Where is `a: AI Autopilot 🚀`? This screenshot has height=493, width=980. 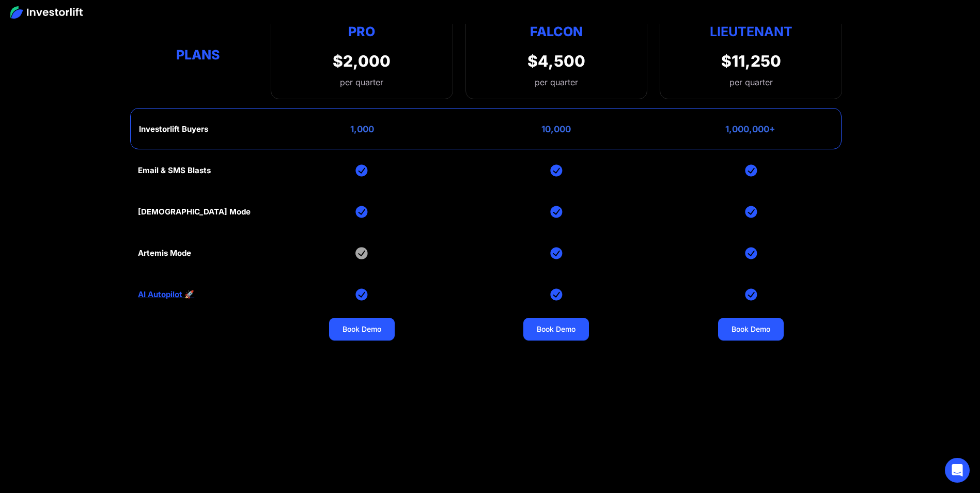 a: AI Autopilot 🚀 is located at coordinates (165, 294).